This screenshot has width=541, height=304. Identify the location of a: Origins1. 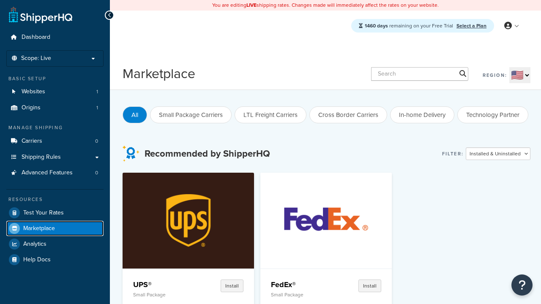
(55, 108).